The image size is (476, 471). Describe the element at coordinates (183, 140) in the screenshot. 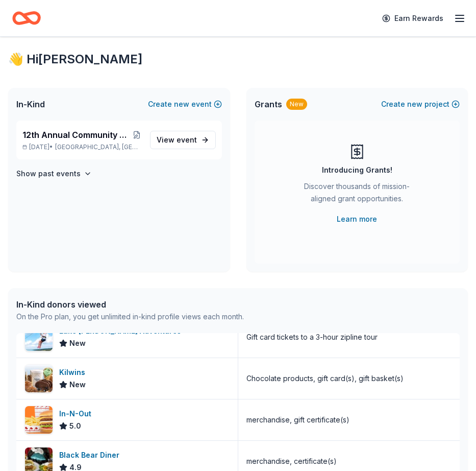

I see `a: View event` at that location.